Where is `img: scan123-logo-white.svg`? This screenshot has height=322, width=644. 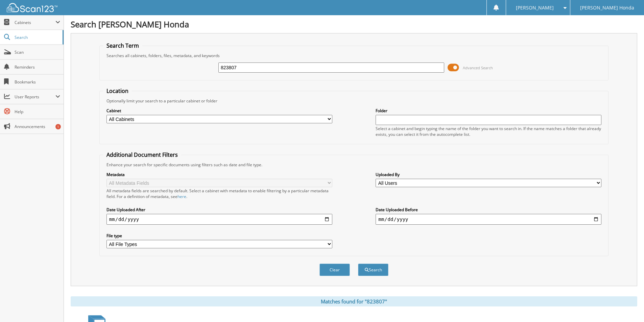 img: scan123-logo-white.svg is located at coordinates (32, 8).